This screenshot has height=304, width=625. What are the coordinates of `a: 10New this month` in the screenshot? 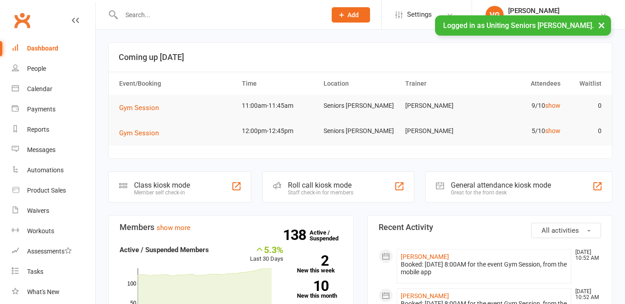 It's located at (320, 290).